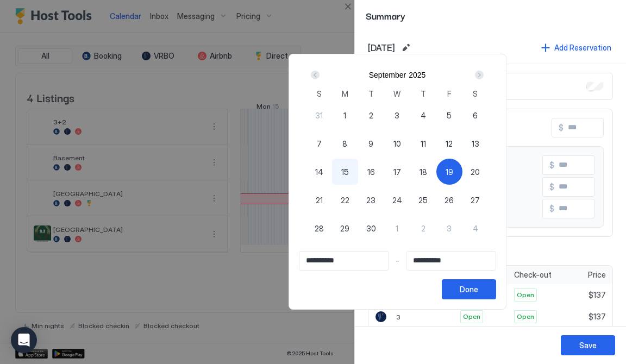  What do you see at coordinates (397, 200) in the screenshot?
I see `button: 24` at bounding box center [397, 200].